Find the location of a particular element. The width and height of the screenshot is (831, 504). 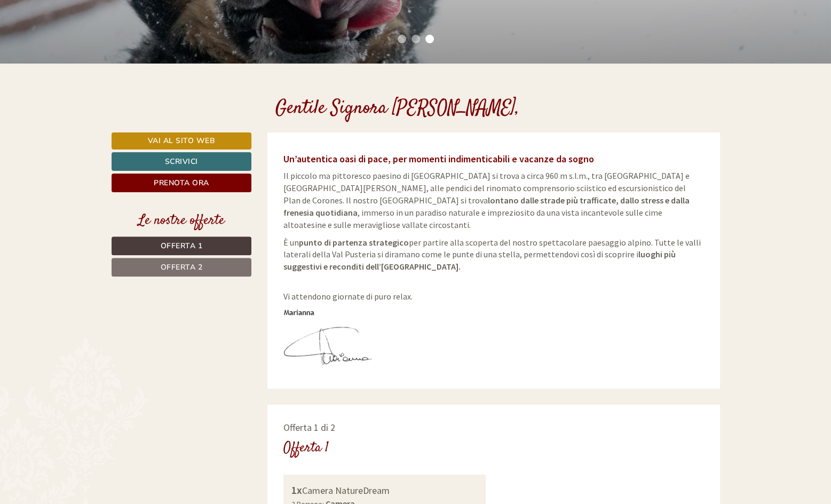

span: Offerta 1 di 2 is located at coordinates (309, 427).